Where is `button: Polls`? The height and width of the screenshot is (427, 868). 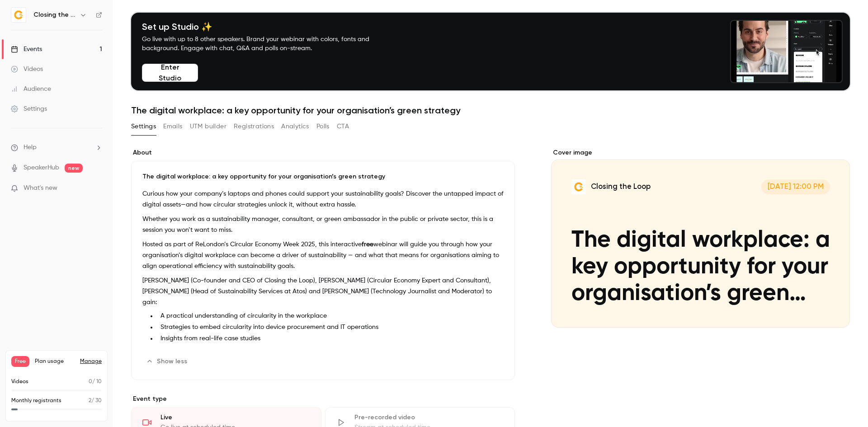 button: Polls is located at coordinates (323, 127).